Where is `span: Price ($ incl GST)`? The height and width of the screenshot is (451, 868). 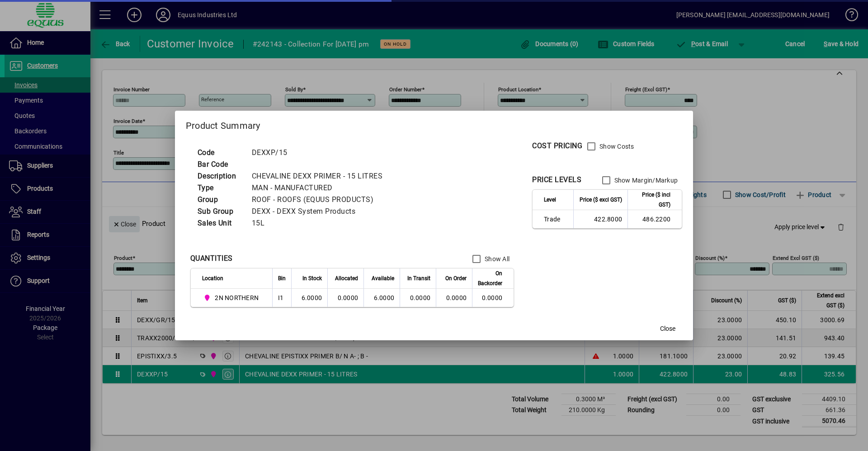 span: Price ($ incl GST) is located at coordinates (651, 200).